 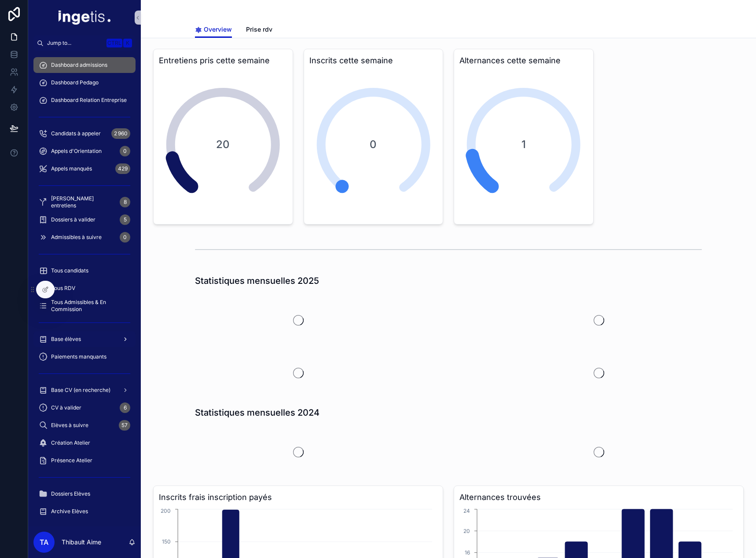 I want to click on div: 2 960, so click(x=120, y=134).